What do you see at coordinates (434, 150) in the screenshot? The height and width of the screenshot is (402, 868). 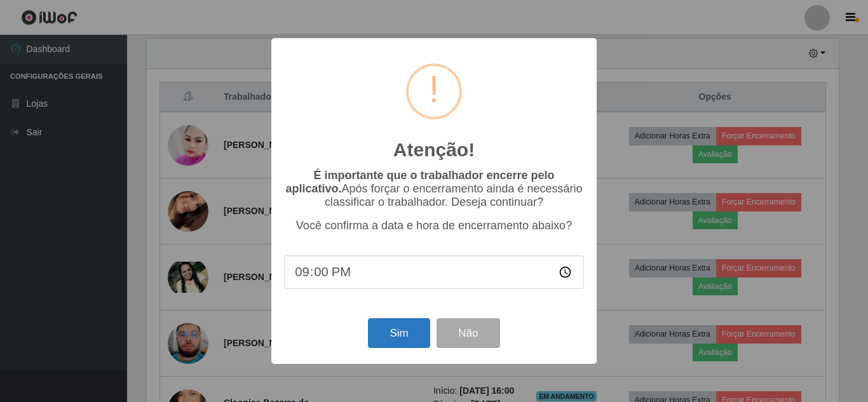 I see `h2: Atenção!` at bounding box center [434, 150].